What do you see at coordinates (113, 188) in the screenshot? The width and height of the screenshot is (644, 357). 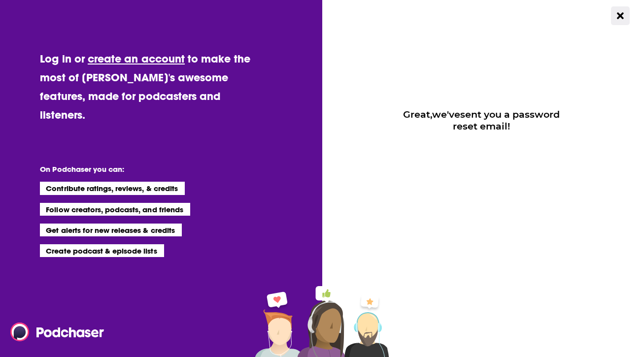 I see `li: Contribute ratings, reviews, & credits` at bounding box center [113, 188].